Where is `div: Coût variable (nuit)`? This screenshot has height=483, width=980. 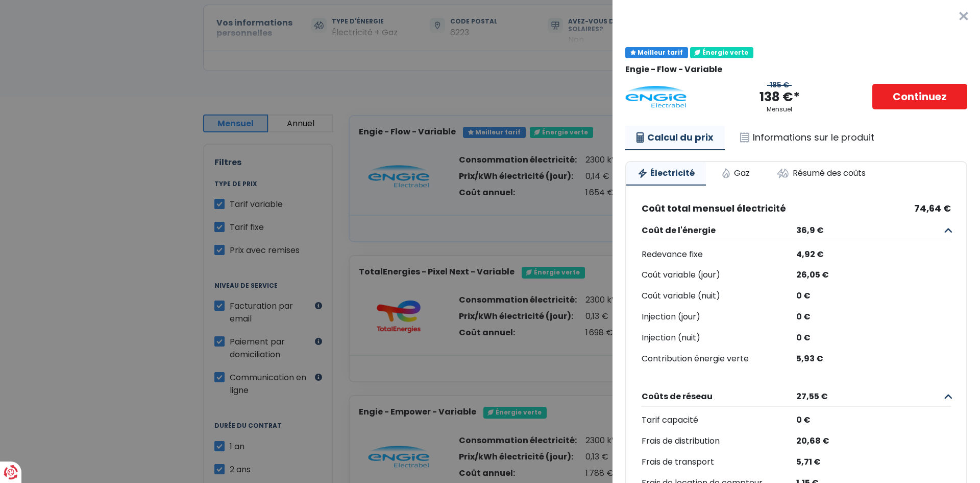 div: Coût variable (nuit) is located at coordinates (719, 295).